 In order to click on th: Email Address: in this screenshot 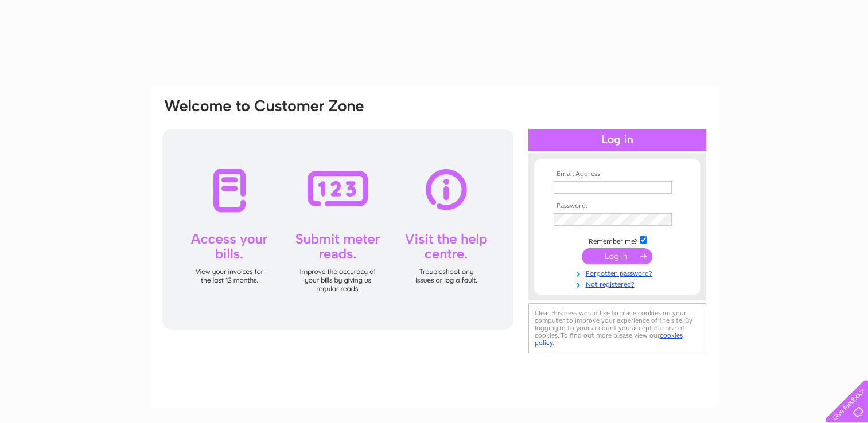, I will do `click(617, 174)`.